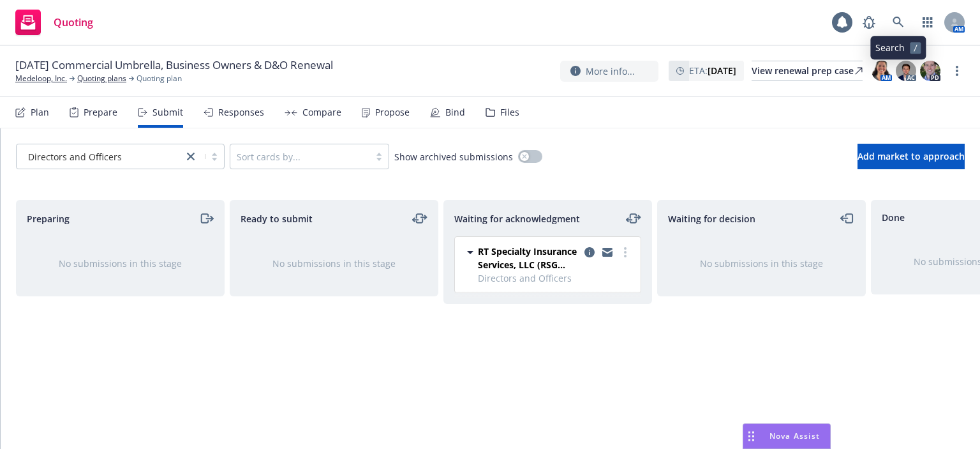 Image resolution: width=980 pixels, height=449 pixels. I want to click on span: RT Specialty Insurance Services, LLC (RSG Specialty, LLC), so click(528, 258).